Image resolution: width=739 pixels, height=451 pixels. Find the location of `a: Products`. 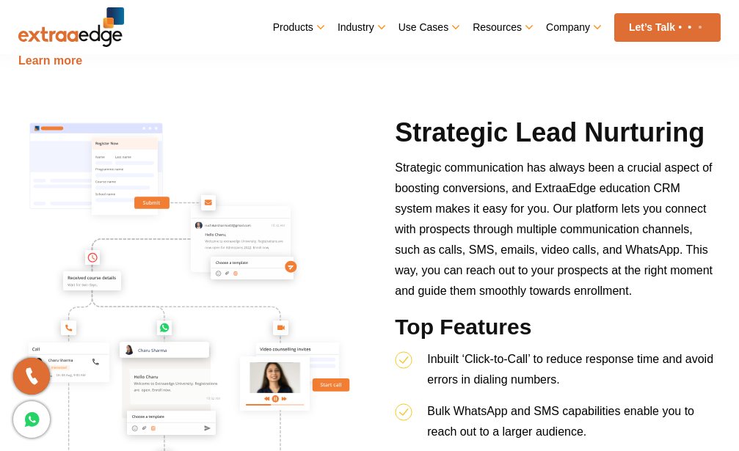

a: Products is located at coordinates (298, 27).